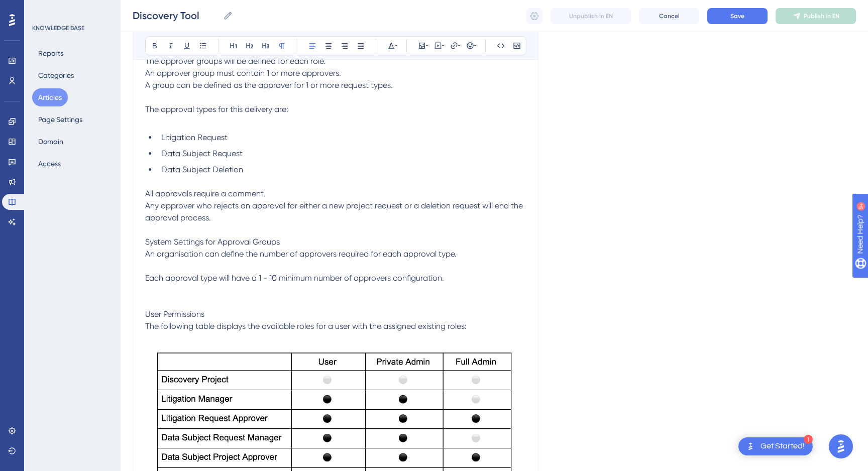 The height and width of the screenshot is (471, 868). What do you see at coordinates (294, 278) in the screenshot?
I see `span: Each approval type will have a 1 - 10 minimum number of approvers configuration.` at bounding box center [294, 278].